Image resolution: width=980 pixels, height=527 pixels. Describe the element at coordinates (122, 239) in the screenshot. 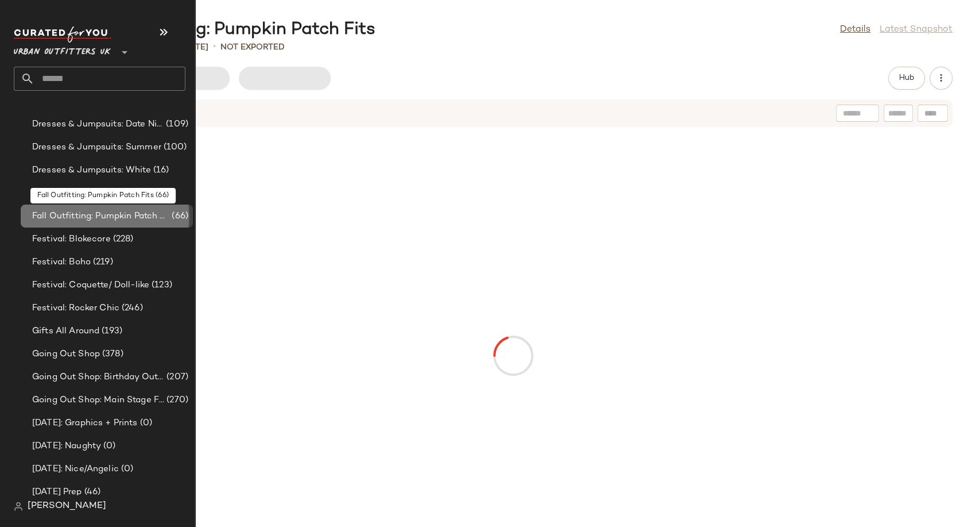

I see `span: (228)` at that location.